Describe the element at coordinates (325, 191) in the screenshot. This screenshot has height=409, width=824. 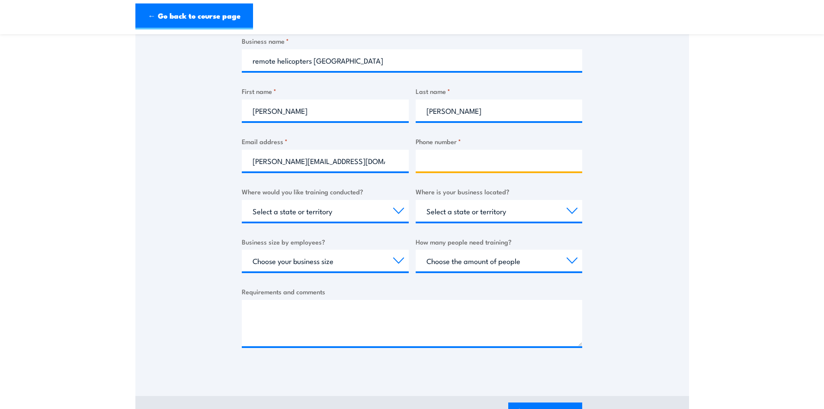
I see `label: Where would you like training conducted?` at that location.